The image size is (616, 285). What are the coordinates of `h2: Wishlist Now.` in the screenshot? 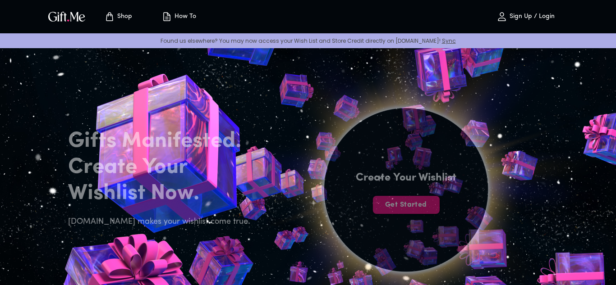 It's located at (162, 194).